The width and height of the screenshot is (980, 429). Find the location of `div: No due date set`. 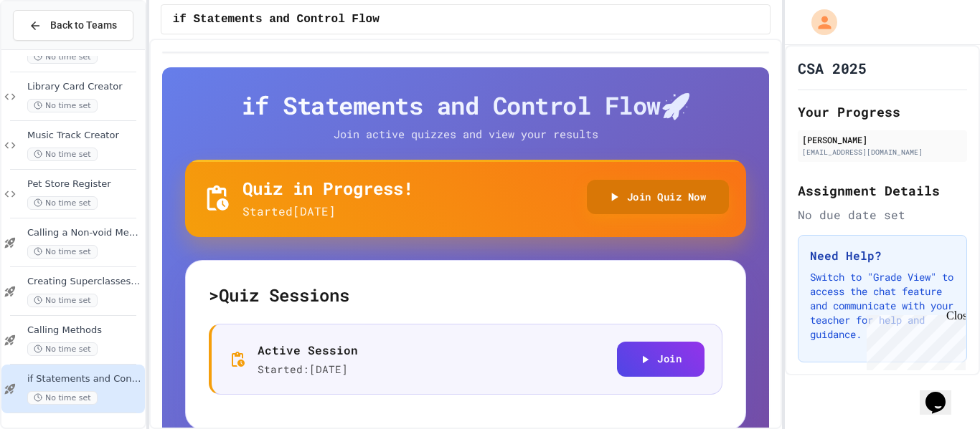

div: No due date set is located at coordinates (883, 215).